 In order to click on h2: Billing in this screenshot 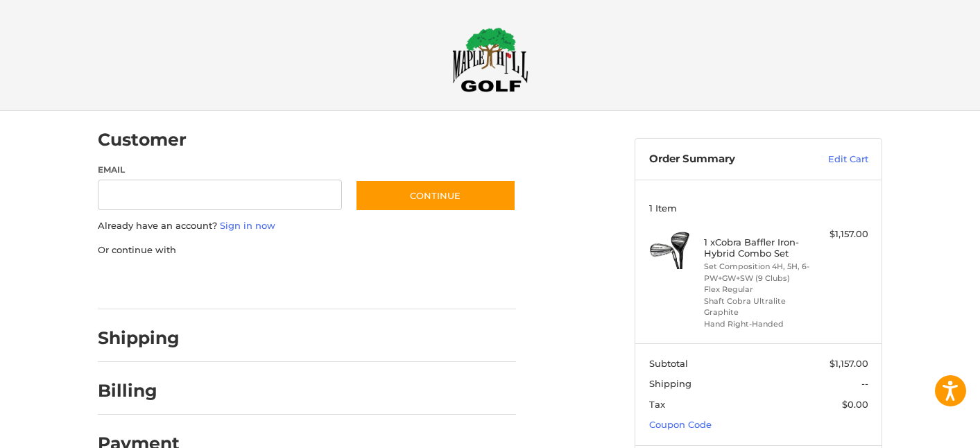, I will do `click(138, 390)`.